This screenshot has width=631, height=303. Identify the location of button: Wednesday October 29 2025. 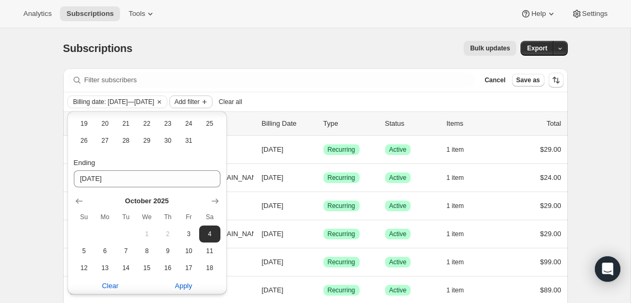
(147, 141).